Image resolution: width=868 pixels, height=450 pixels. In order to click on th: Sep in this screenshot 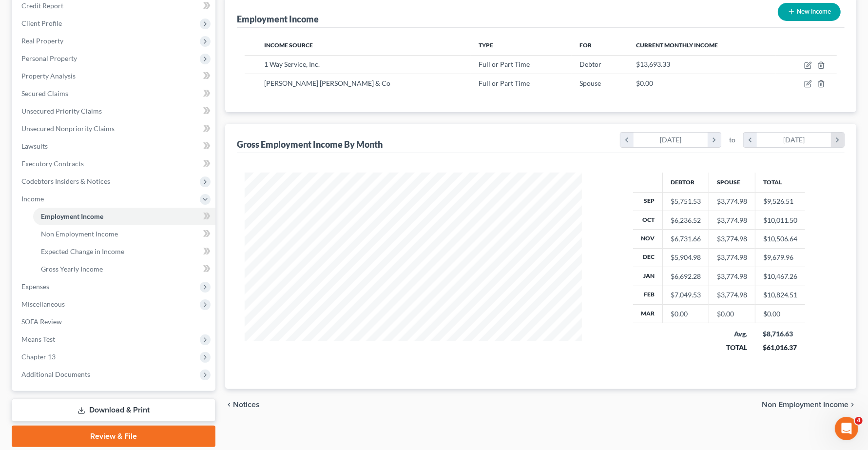, I will do `click(648, 201)`.